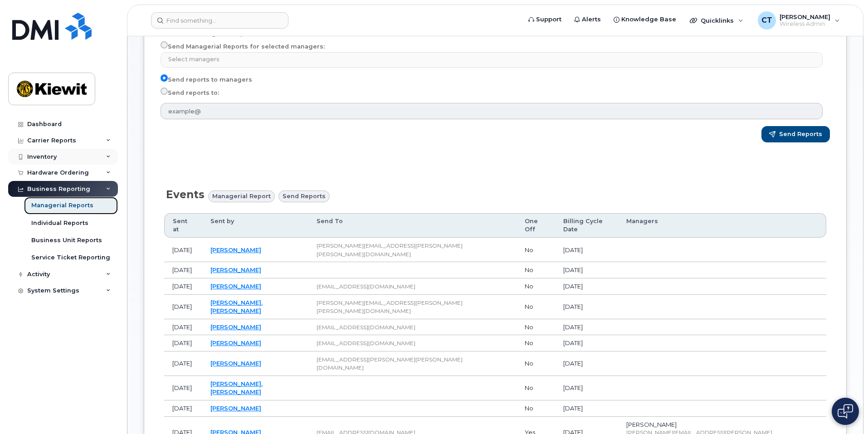  I want to click on span: Knowledge Base, so click(648, 19).